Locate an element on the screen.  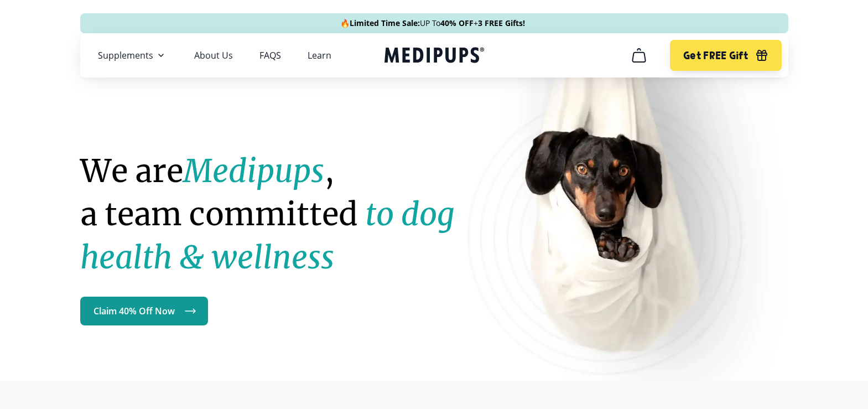
span: Supplements is located at coordinates (125, 55).